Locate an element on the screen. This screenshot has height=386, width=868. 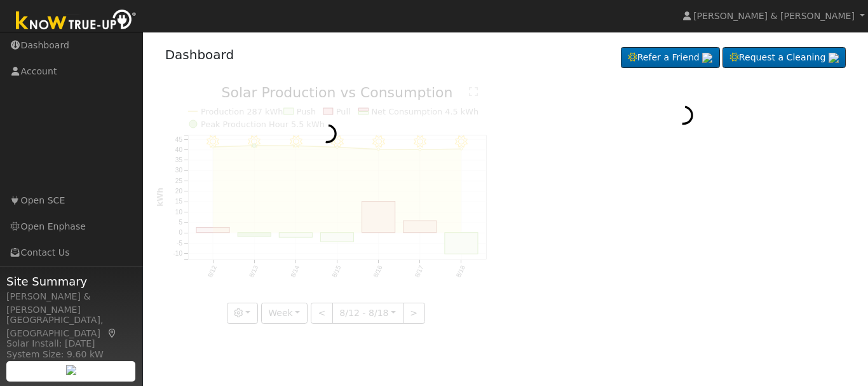
img: Know True-Up is located at coordinates (76, 21).